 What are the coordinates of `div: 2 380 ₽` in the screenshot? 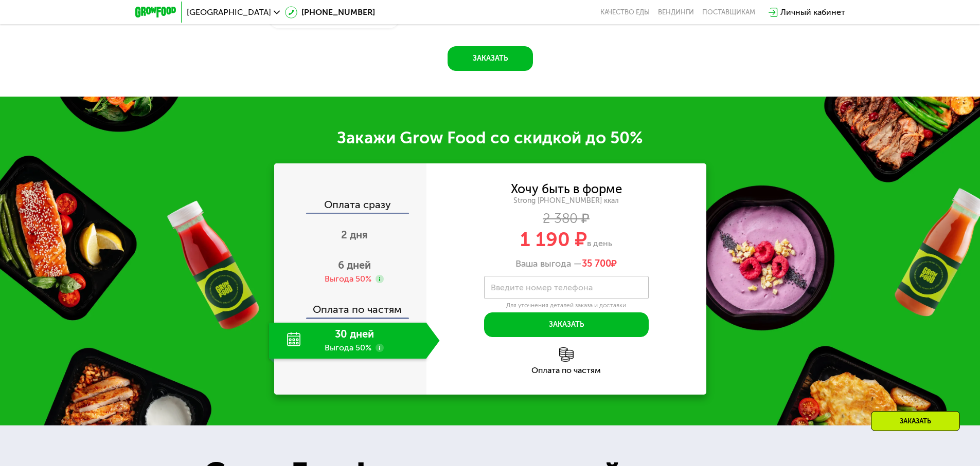 It's located at (566, 219).